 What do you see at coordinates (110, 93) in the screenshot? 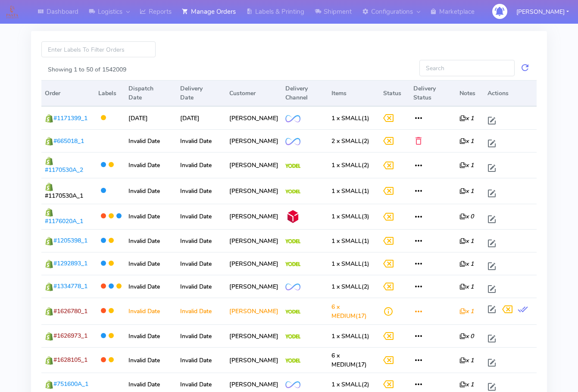
I see `th: Labels` at bounding box center [110, 93].